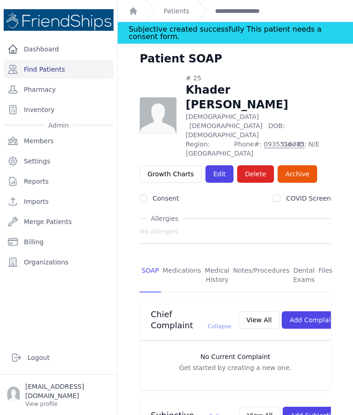 Image resolution: width=353 pixels, height=415 pixels. What do you see at coordinates (235, 275) in the screenshot?
I see `nav: Tabs` at bounding box center [235, 275].